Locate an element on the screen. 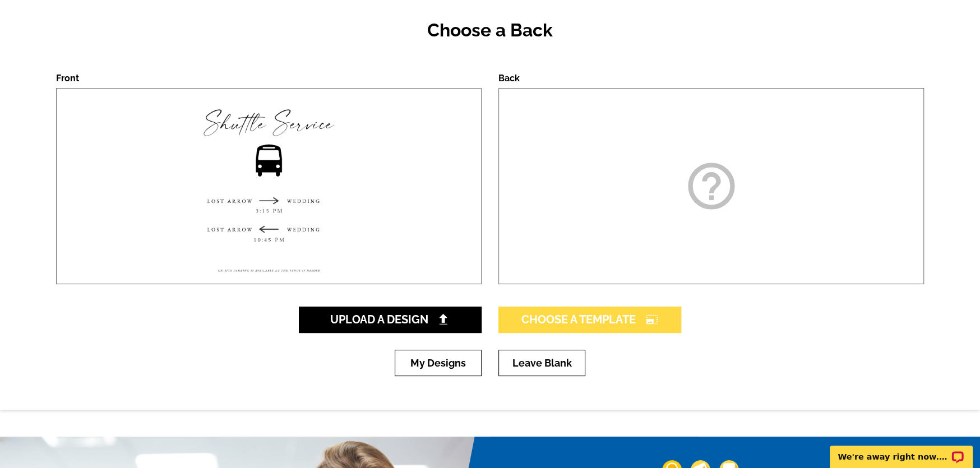  button: Open LiveChat chat widget is located at coordinates (136, 24).